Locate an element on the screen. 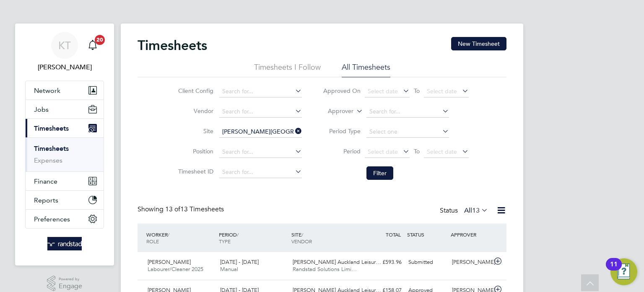 Image resolution: width=644 pixels, height=292 pixels. span: 20 is located at coordinates (100, 40).